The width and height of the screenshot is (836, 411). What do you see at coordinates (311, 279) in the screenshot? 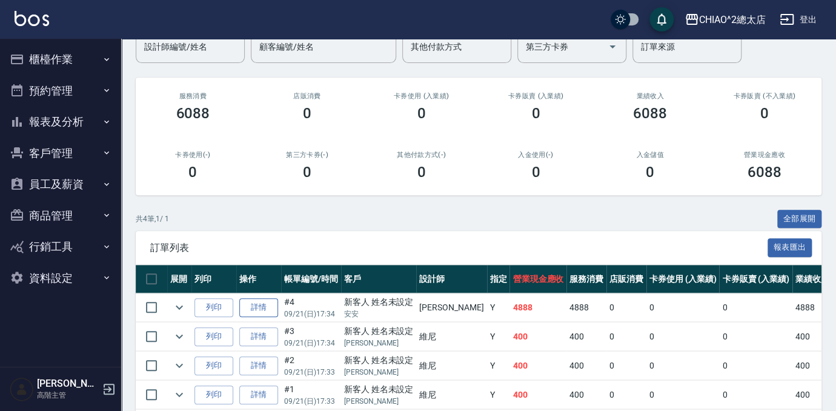
I see `th: 帳單編號/時間` at bounding box center [311, 279].